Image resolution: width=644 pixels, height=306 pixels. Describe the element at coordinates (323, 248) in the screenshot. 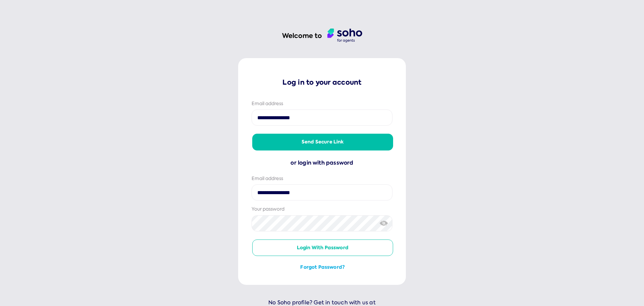

I see `button: Login with password` at that location.